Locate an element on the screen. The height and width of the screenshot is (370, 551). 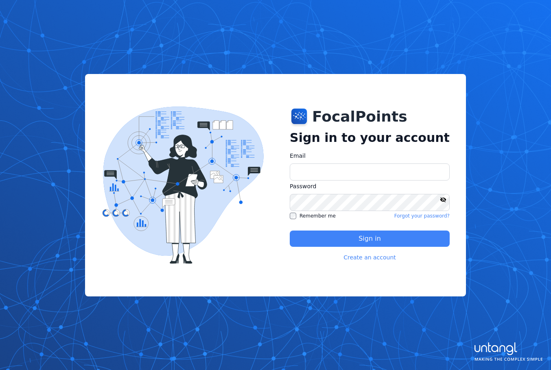
h2: Sign in to your account is located at coordinates (369, 138).